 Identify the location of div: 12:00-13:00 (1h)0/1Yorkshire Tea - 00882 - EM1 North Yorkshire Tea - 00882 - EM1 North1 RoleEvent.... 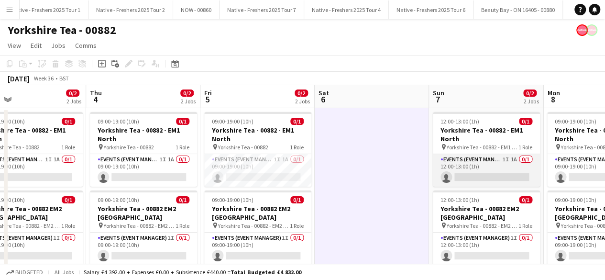
(487, 149).